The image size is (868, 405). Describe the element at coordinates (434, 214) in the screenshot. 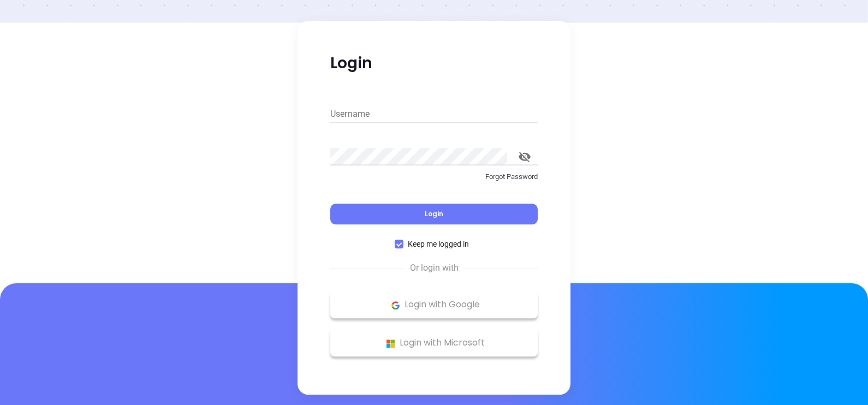

I see `button: Login` at that location.